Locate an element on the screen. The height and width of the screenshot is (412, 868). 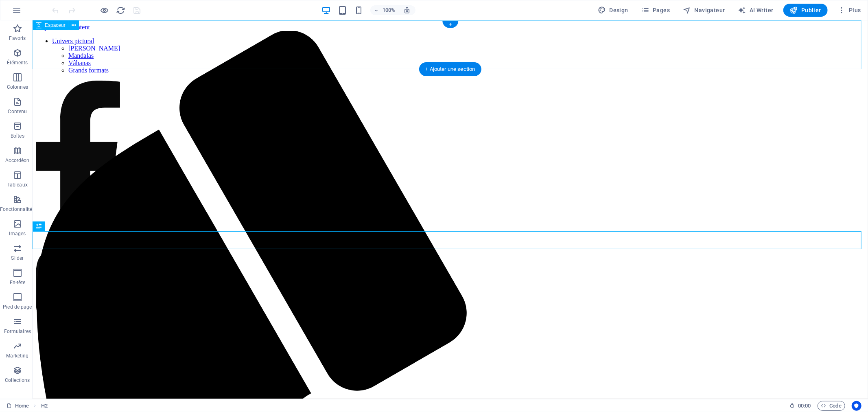
button: Usercentrics is located at coordinates (857, 406).